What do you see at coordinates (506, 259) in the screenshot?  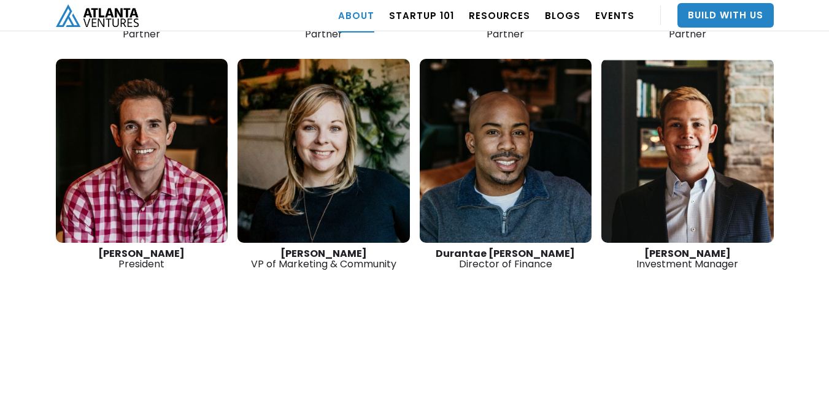 I see `div: Director of Finance` at bounding box center [506, 259].